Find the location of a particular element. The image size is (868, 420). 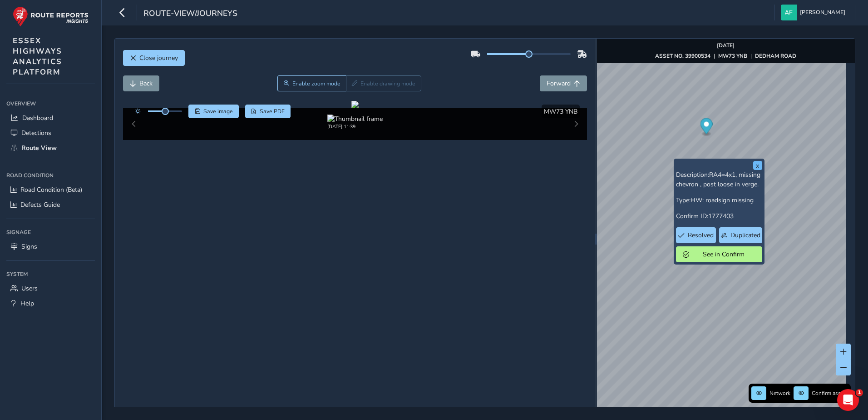

div: Map marker is located at coordinates (706, 127).